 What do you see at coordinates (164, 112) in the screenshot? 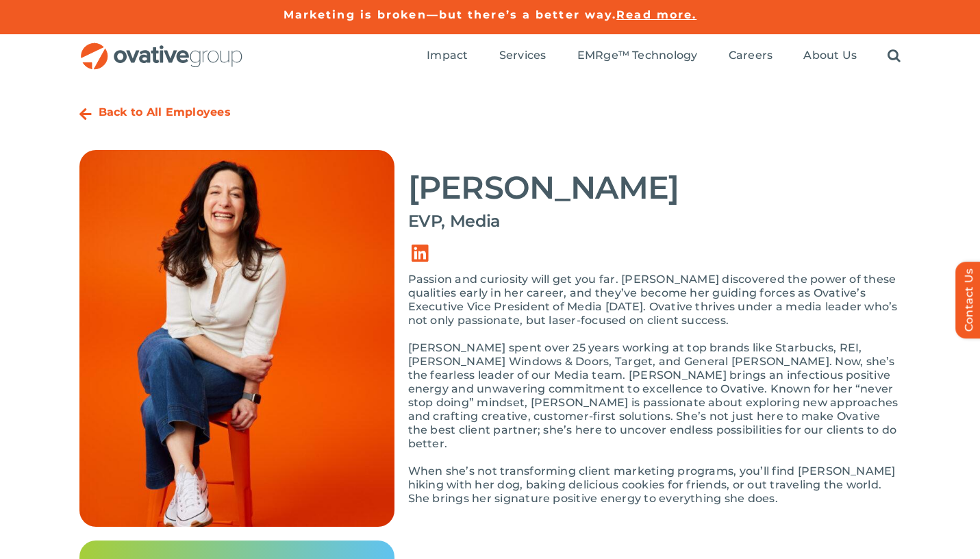
I see `a: Back to All Employees` at bounding box center [164, 112].